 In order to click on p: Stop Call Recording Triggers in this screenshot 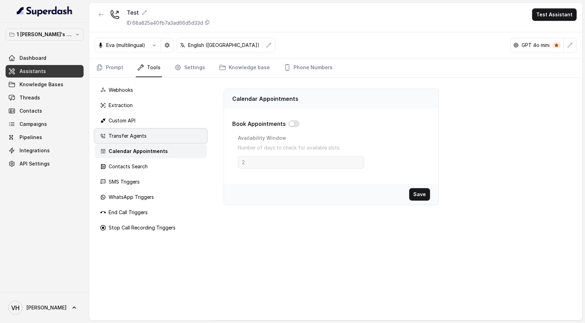, I will do `click(142, 228)`.